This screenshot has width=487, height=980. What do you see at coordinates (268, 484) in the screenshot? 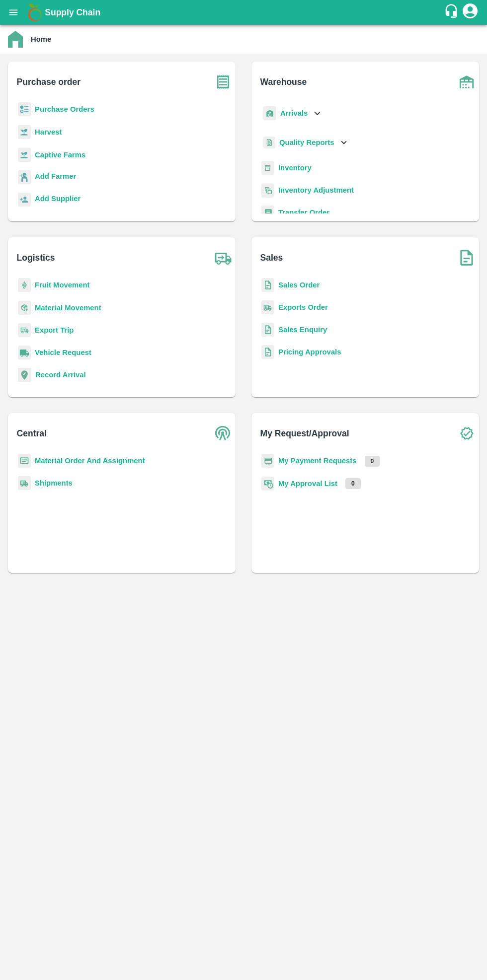
I see `img: approval` at bounding box center [268, 484].